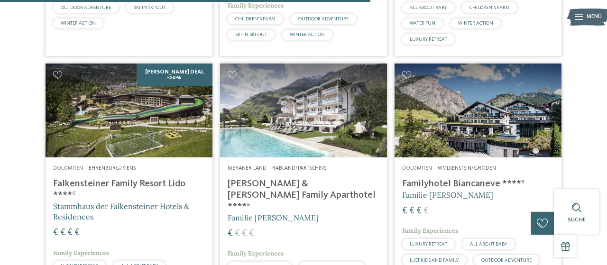 The image size is (607, 265). Describe the element at coordinates (121, 211) in the screenshot. I see `span: Stammhaus der Falkensteiner Hotels & Residences` at that location.